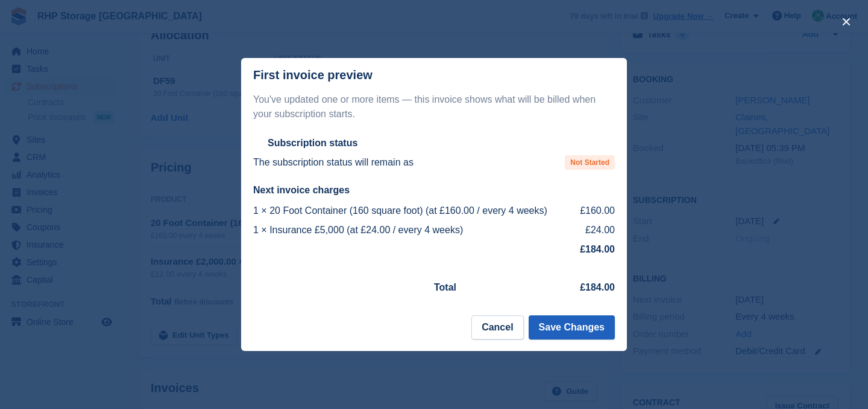 This screenshot has width=868, height=409. Describe the element at coordinates (846, 22) in the screenshot. I see `button: close` at that location.